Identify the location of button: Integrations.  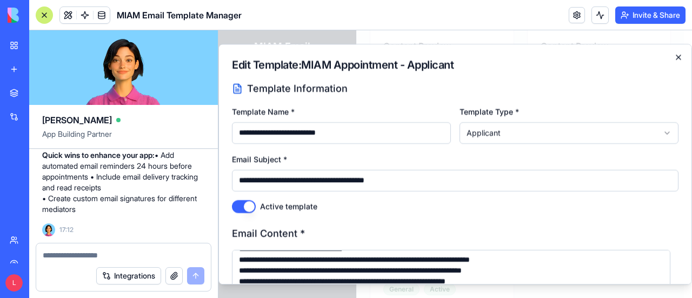
(129, 276).